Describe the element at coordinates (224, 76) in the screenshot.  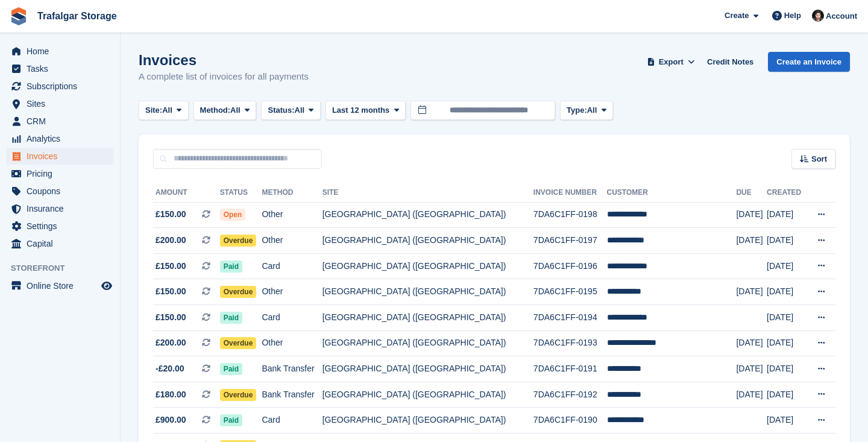
I see `p: A complete list of invoices for all payments` at that location.